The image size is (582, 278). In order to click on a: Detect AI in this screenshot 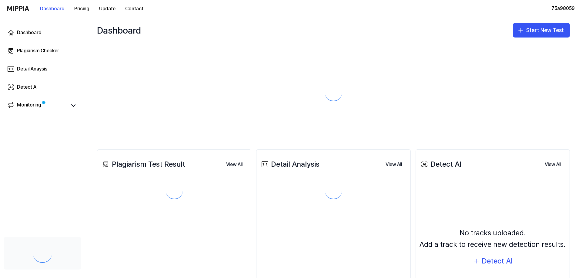, I will do `click(42, 87)`.